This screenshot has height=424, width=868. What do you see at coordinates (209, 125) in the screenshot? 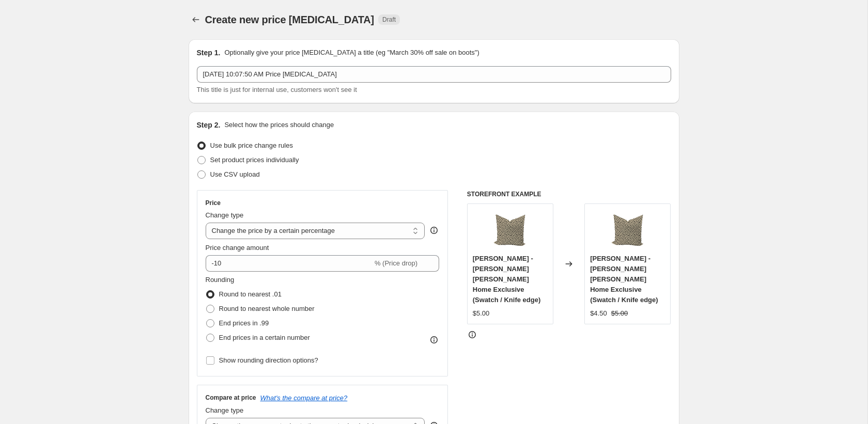
I see `h2: Step 2.` at bounding box center [209, 125].